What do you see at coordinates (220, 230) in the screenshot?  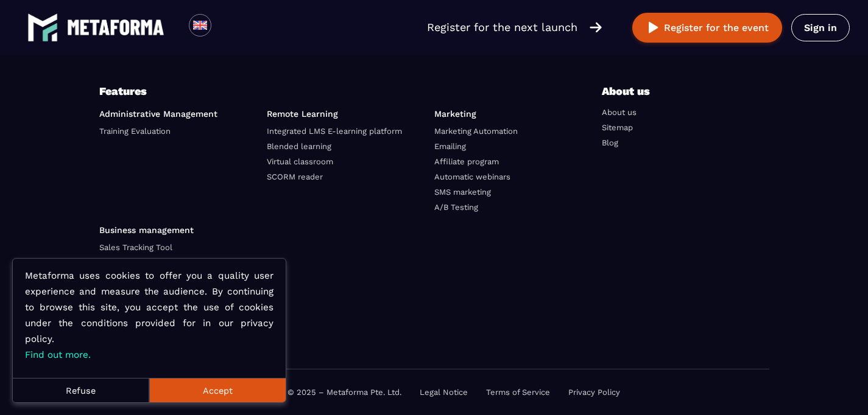 I see `p: Business management` at bounding box center [220, 230].